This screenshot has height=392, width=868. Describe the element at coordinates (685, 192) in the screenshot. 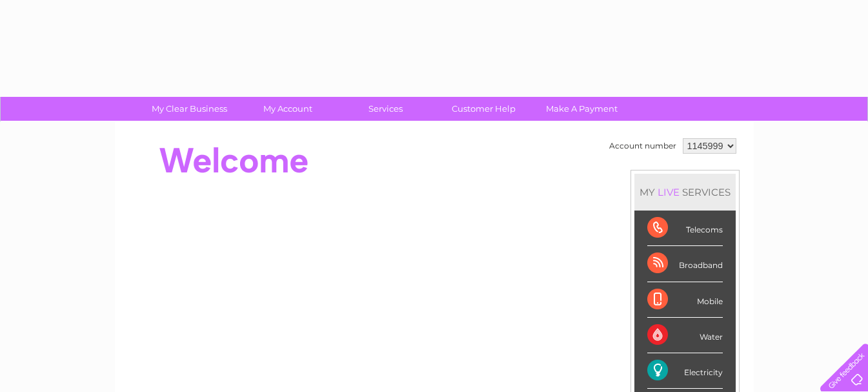

I see `div: MY SERVICES` at that location.